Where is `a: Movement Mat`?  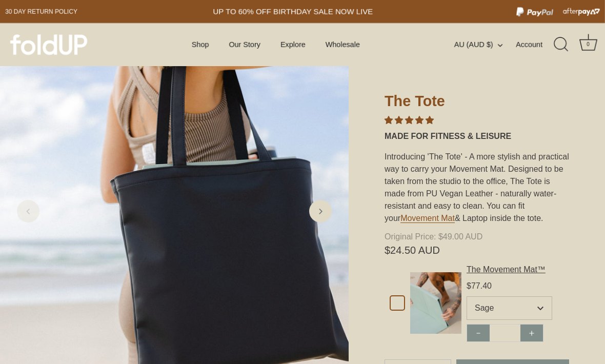
a: Movement Mat is located at coordinates (428, 218).